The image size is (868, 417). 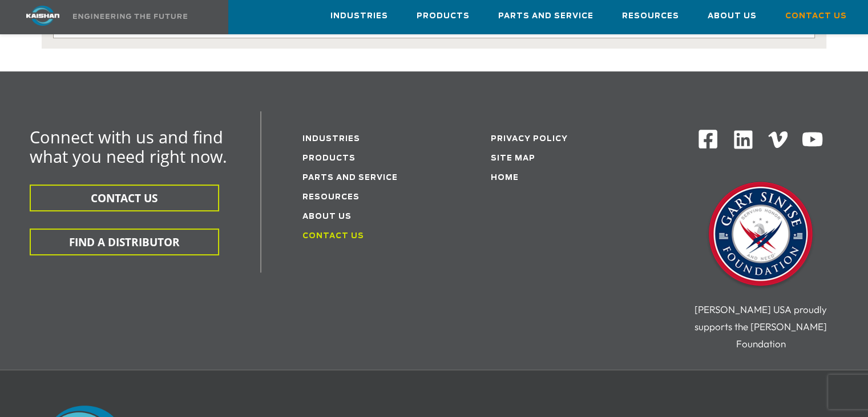 What do you see at coordinates (124, 242) in the screenshot?
I see `button: FIND A DISTRIBUTOR` at bounding box center [124, 242].